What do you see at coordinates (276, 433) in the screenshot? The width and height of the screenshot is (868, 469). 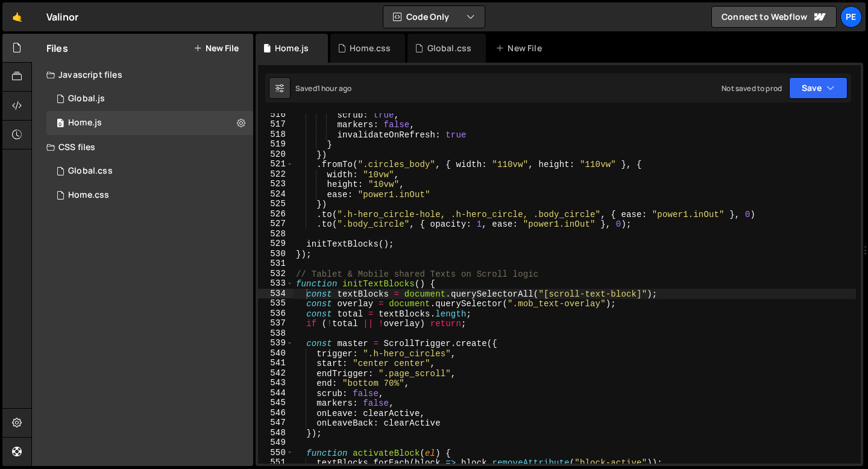 I see `div: 548` at bounding box center [276, 433].